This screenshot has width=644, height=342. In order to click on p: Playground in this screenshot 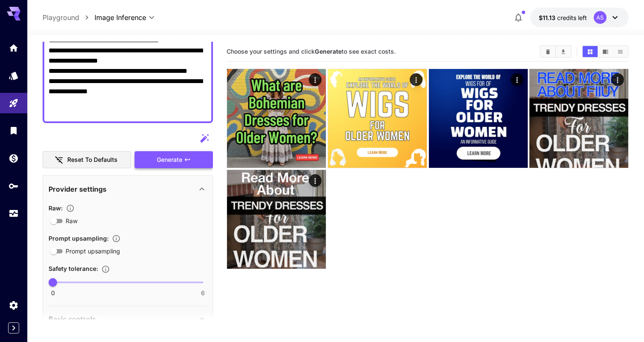, I will do `click(61, 18)`.